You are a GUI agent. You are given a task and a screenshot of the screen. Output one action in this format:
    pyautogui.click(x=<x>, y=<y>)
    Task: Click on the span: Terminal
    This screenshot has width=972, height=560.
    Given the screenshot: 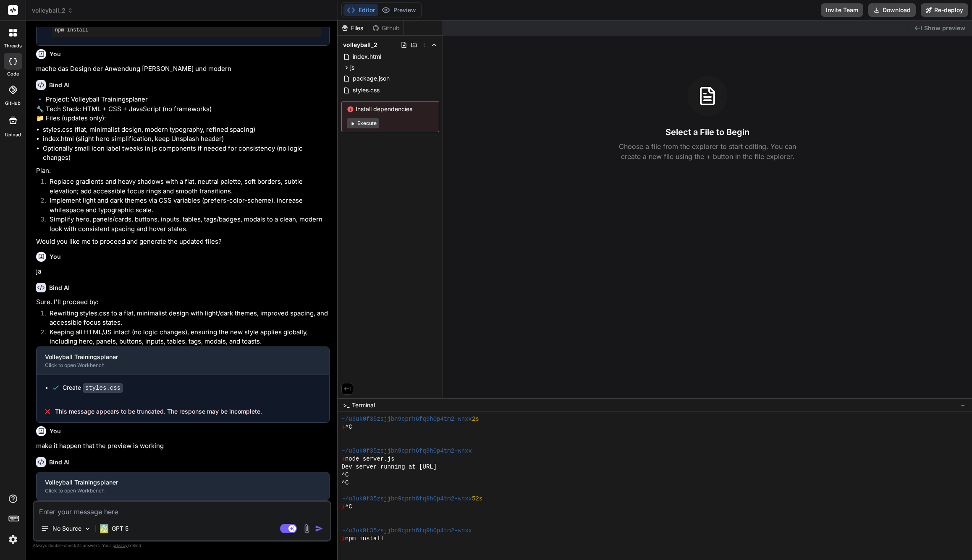 What is the action you would take?
    pyautogui.click(x=363, y=406)
    